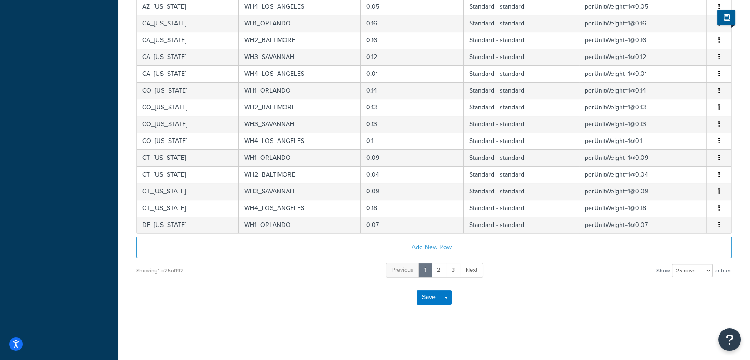  I want to click on span: Show, so click(663, 271).